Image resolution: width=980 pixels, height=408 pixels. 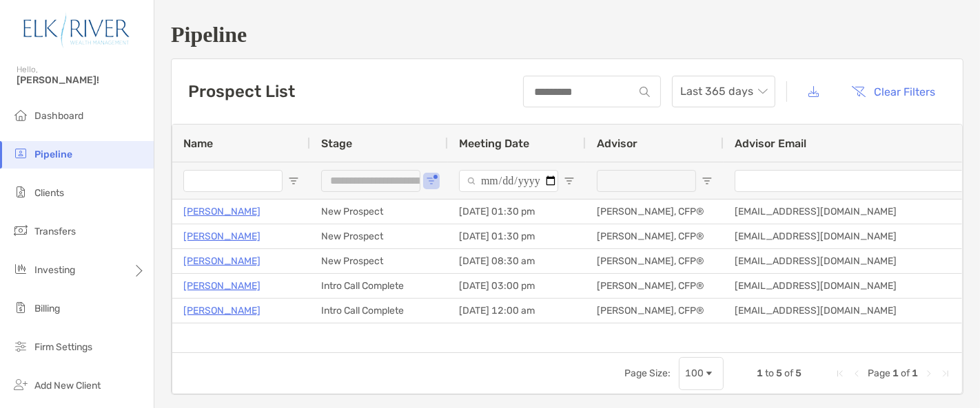 I want to click on span: Dashboard, so click(x=59, y=116).